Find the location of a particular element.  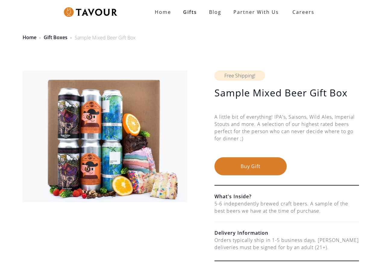

h1: Sample Mixed Beer Gift Box is located at coordinates (286, 93).